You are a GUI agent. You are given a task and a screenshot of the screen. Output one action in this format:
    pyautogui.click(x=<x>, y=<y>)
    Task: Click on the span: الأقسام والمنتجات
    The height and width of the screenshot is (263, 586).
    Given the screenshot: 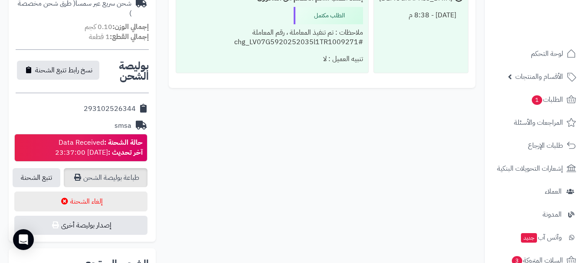 What is the action you would take?
    pyautogui.click(x=539, y=77)
    